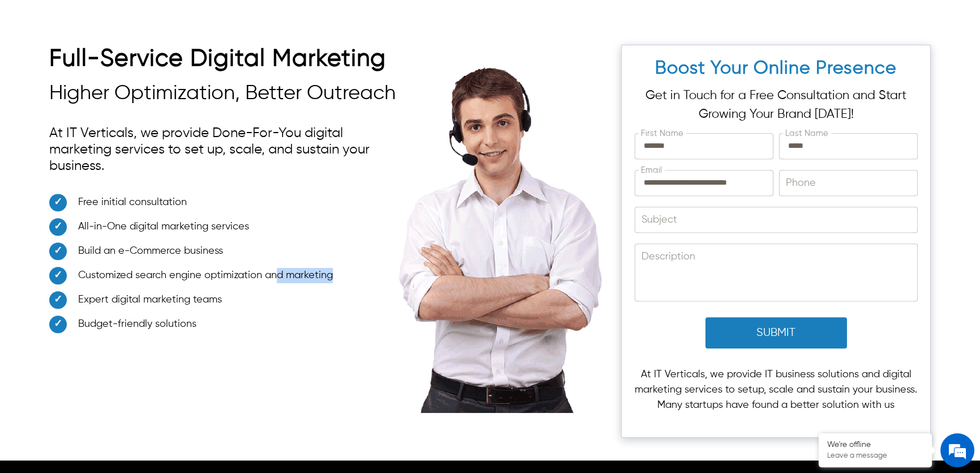 This screenshot has height=473, width=980. Describe the element at coordinates (876, 456) in the screenshot. I see `p: Leave a message` at that location.